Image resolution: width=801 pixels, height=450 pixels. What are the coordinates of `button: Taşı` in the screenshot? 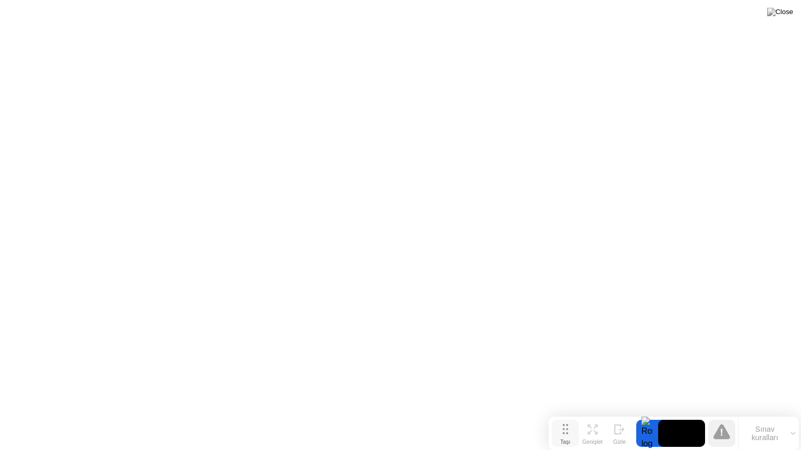 It's located at (565, 434).